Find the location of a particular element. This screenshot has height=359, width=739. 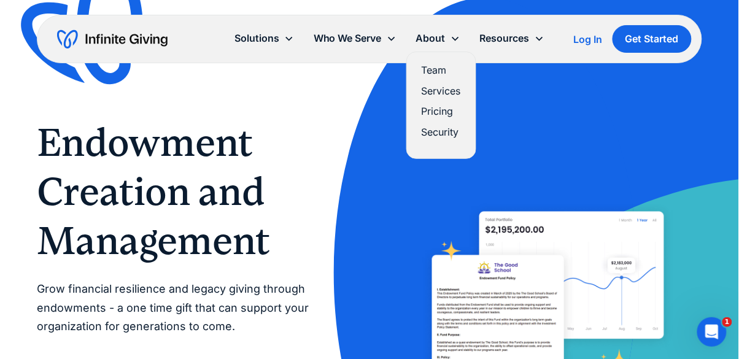

a: Get Started is located at coordinates (652, 39).